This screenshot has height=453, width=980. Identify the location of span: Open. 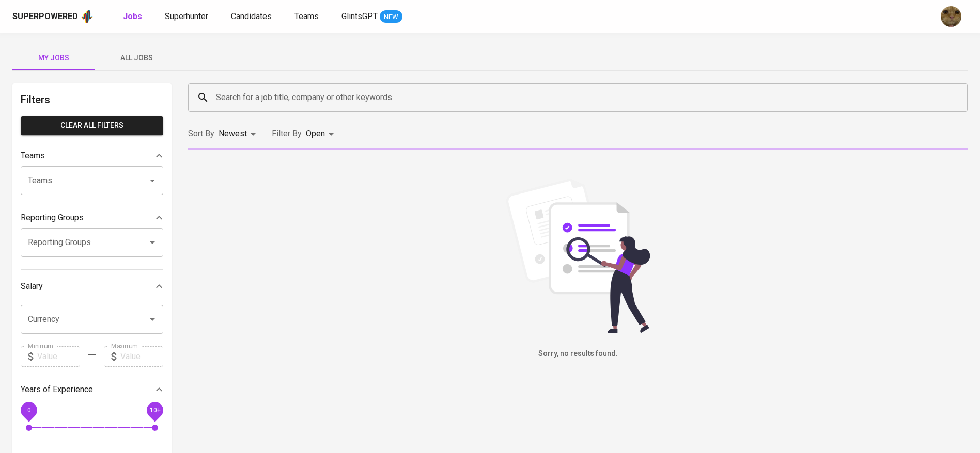
(315, 133).